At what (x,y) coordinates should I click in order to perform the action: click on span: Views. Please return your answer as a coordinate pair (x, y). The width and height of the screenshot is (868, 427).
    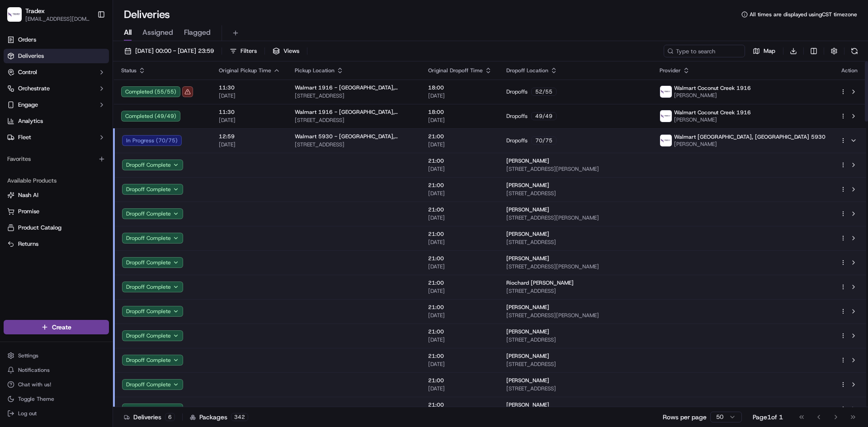
    Looking at the image, I should click on (291, 51).